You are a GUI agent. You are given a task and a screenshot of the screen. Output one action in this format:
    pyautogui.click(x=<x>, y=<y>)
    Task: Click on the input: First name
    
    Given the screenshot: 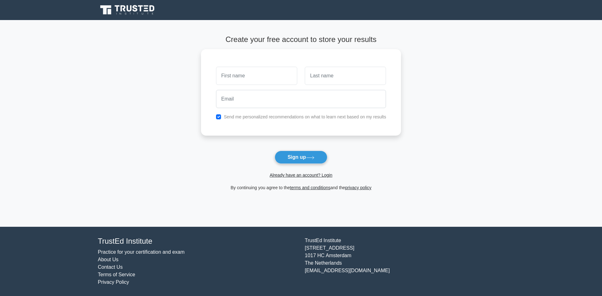 What is the action you would take?
    pyautogui.click(x=256, y=76)
    